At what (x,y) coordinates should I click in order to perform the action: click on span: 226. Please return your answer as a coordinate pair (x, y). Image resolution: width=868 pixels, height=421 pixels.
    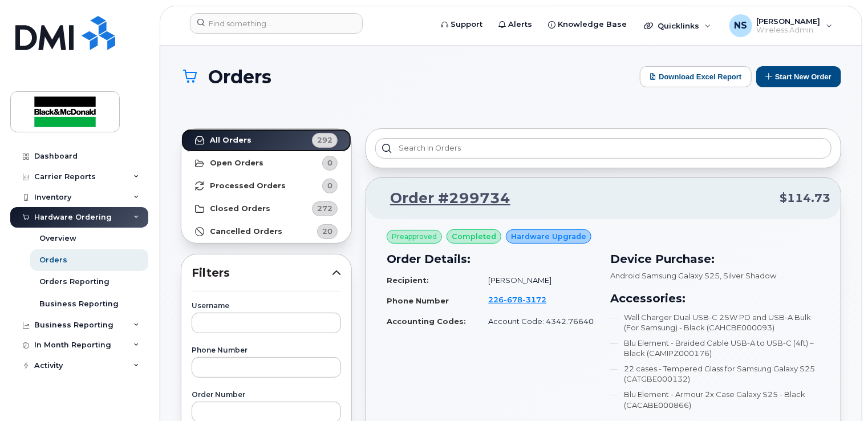
    Looking at the image, I should click on (517, 300).